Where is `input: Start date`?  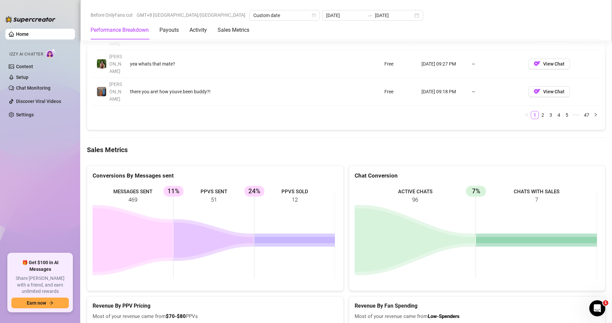
input: Start date is located at coordinates (345, 15).